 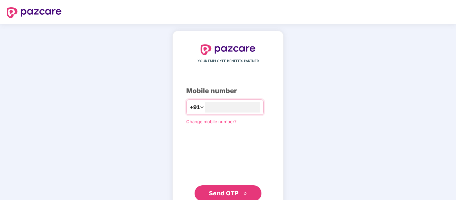 I want to click on span: +91, so click(x=195, y=107).